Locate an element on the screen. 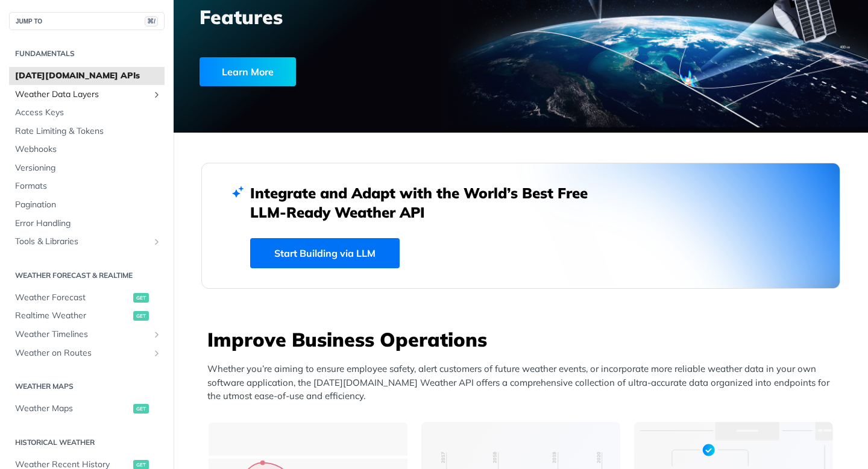  span: Rate Limiting & Tokens is located at coordinates (88, 132).